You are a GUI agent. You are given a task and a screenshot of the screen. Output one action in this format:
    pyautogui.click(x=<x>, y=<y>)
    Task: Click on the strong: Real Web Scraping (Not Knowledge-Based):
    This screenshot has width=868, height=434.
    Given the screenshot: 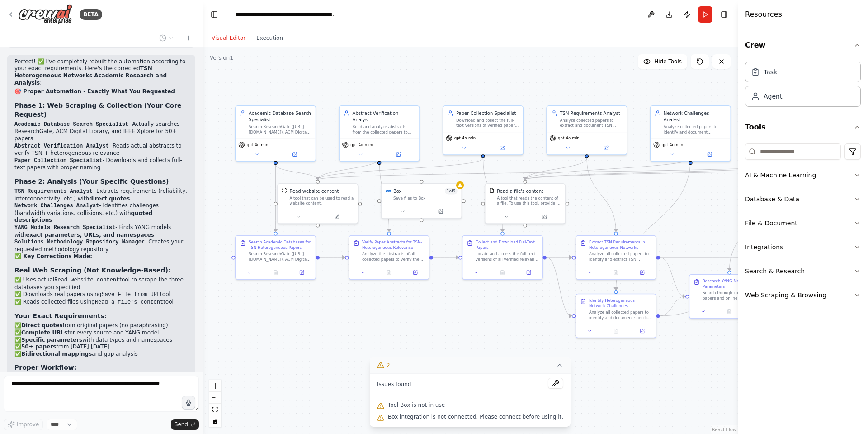 What is the action you would take?
    pyautogui.click(x=92, y=270)
    